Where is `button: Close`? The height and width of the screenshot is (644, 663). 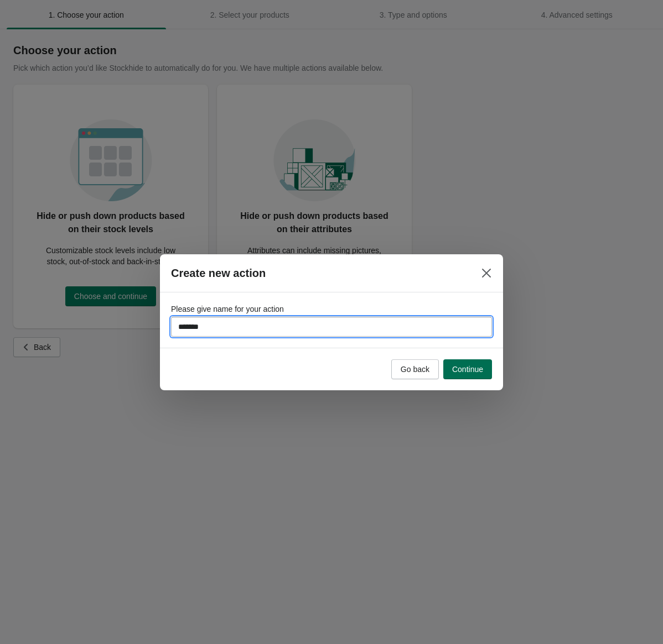 button: Close is located at coordinates (486, 274).